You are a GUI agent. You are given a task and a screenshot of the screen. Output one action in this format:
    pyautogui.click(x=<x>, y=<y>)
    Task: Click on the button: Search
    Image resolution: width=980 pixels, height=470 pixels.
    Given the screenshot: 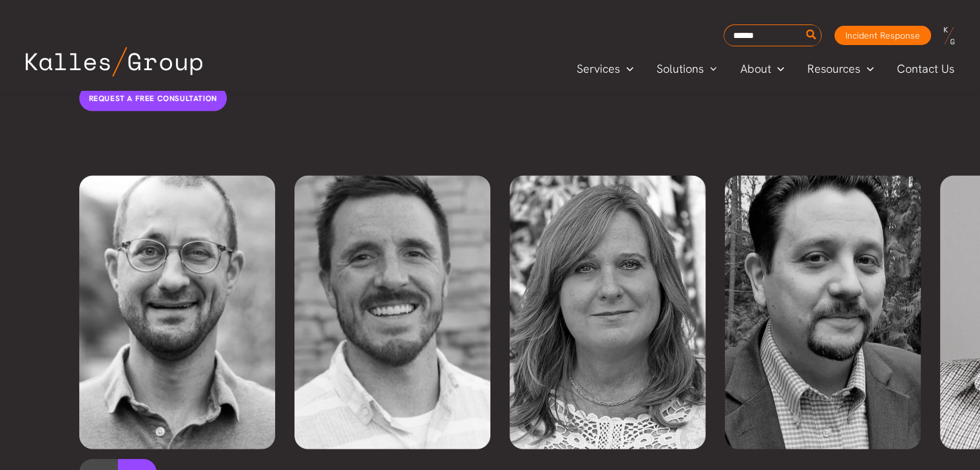 What is the action you would take?
    pyautogui.click(x=811, y=35)
    